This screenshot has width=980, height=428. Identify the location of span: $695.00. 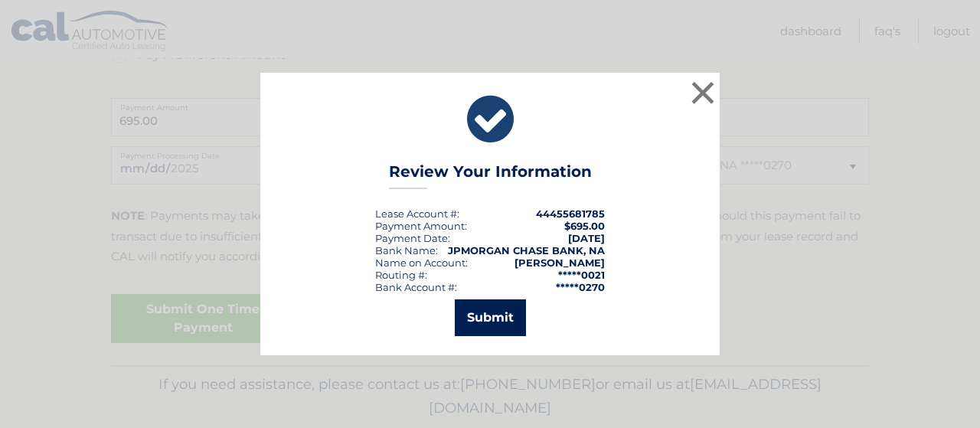
(584, 226).